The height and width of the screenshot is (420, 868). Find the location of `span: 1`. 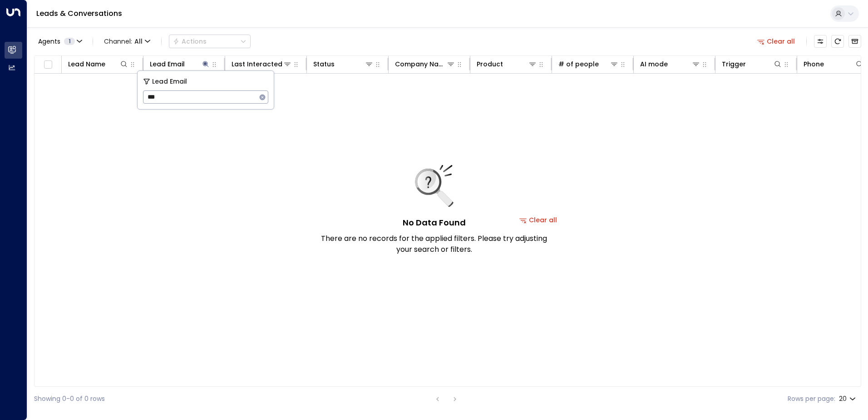

span: 1 is located at coordinates (70, 41).